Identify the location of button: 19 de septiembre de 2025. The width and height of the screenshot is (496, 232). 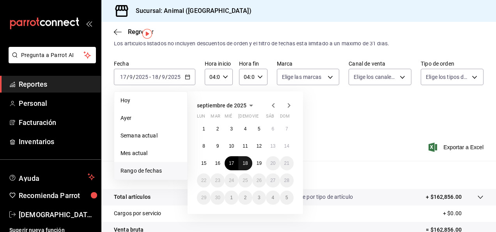
(259, 163).